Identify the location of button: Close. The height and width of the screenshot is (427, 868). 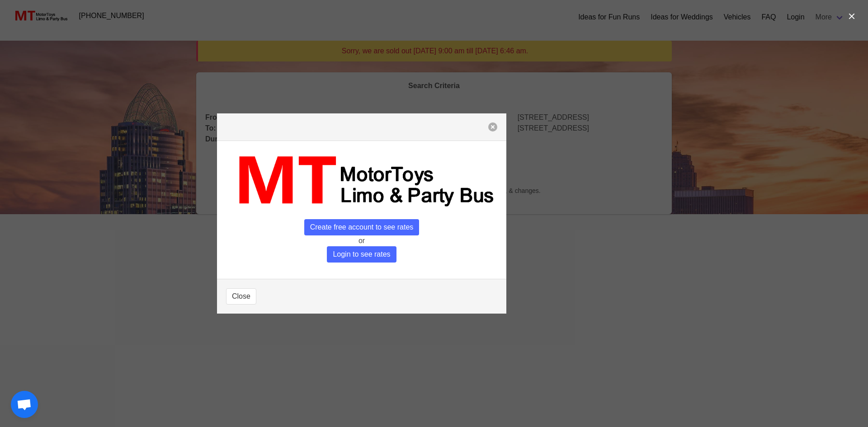
(241, 297).